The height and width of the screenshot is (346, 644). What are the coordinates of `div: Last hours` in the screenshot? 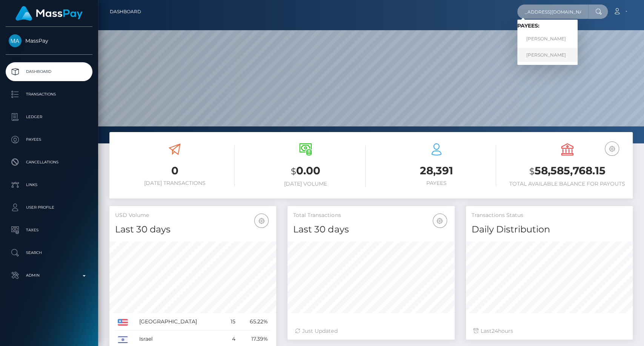 It's located at (549, 331).